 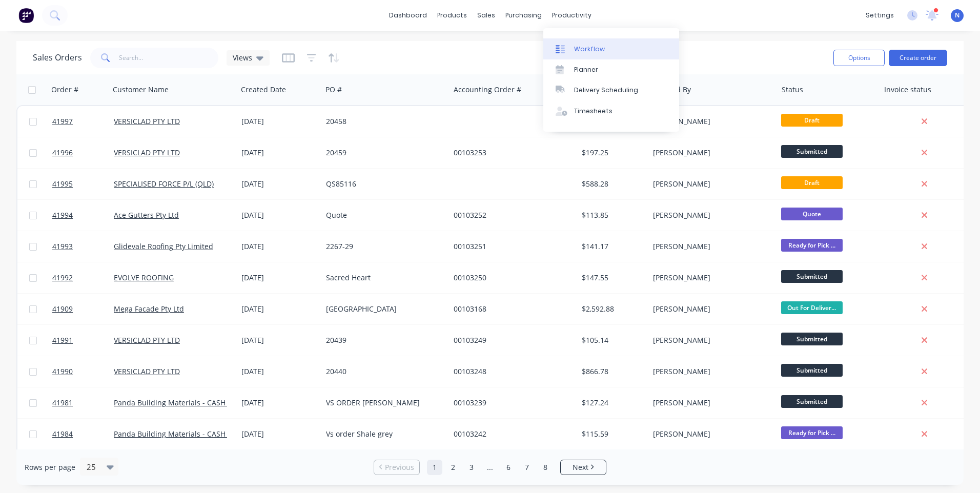 I want to click on div: purchasing, so click(x=523, y=15).